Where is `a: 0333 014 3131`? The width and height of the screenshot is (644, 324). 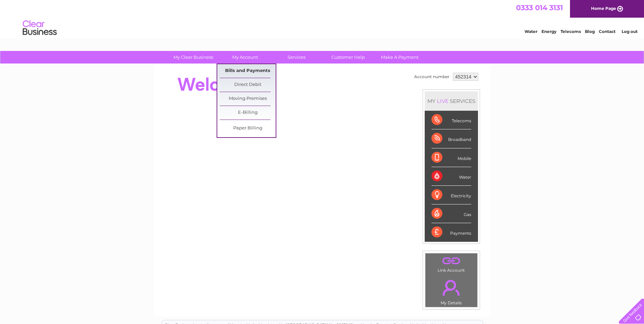
a: 0333 014 3131 is located at coordinates (539, 7).